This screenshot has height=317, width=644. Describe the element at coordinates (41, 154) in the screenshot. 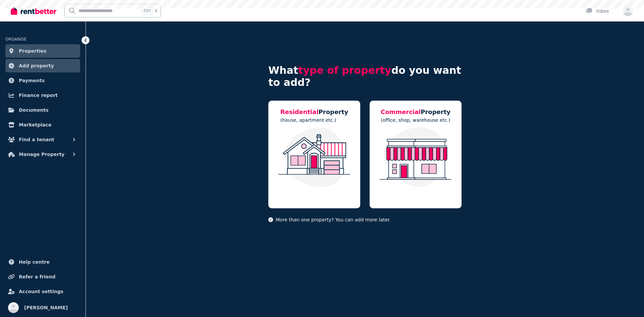

I see `span: Manage Property` at that location.